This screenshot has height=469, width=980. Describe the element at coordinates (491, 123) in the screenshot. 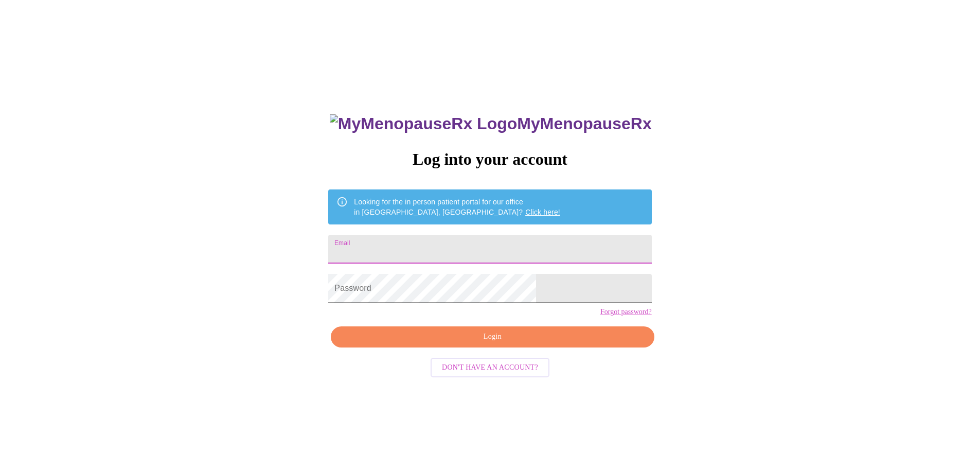

I see `h3: MyMenopauseRx` at that location.